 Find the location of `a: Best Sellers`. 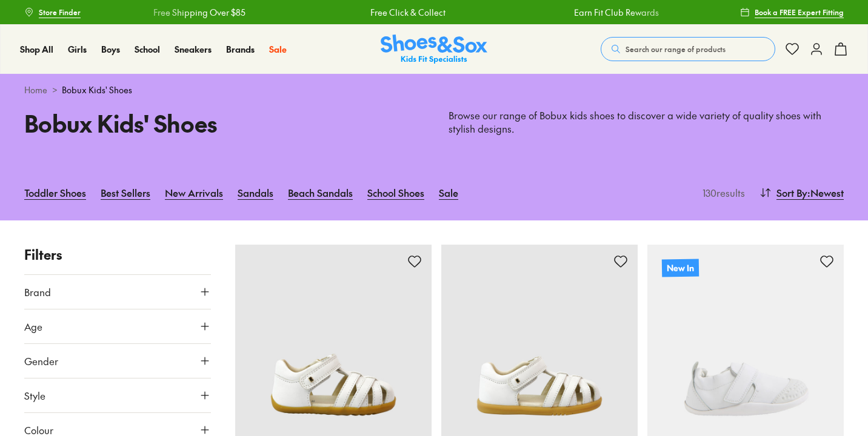

a: Best Sellers is located at coordinates (126, 193).